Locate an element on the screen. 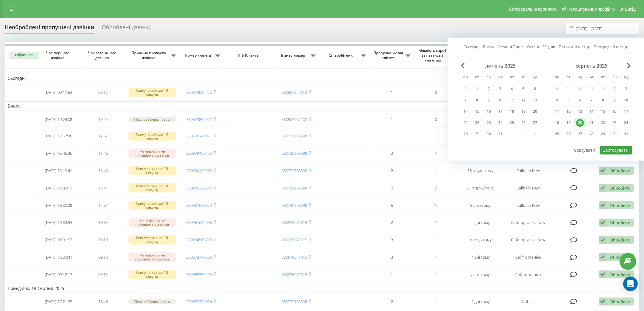 The width and height of the screenshot is (644, 311). span: Налаштування профілю is located at coordinates (591, 9).